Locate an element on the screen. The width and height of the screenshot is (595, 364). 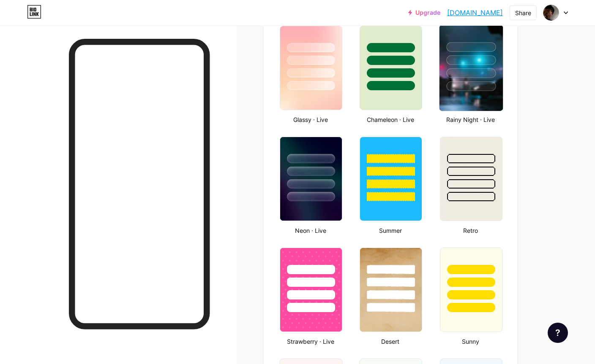
div: Rainy Night · Live is located at coordinates (470, 119).